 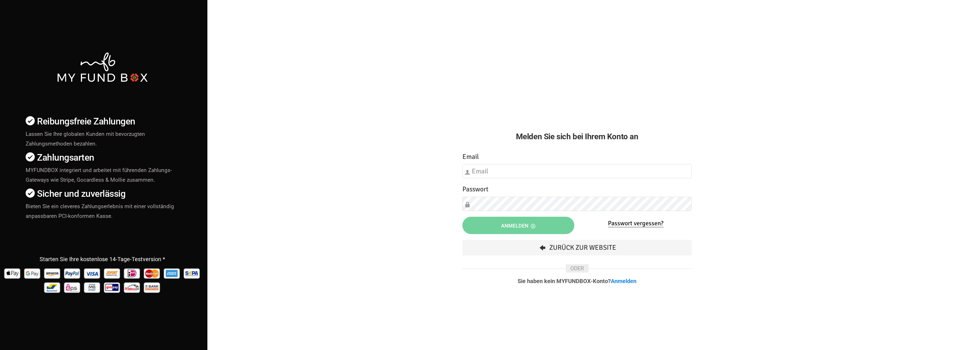 What do you see at coordinates (577, 248) in the screenshot?
I see `a: Zurück zur Website` at bounding box center [577, 248].